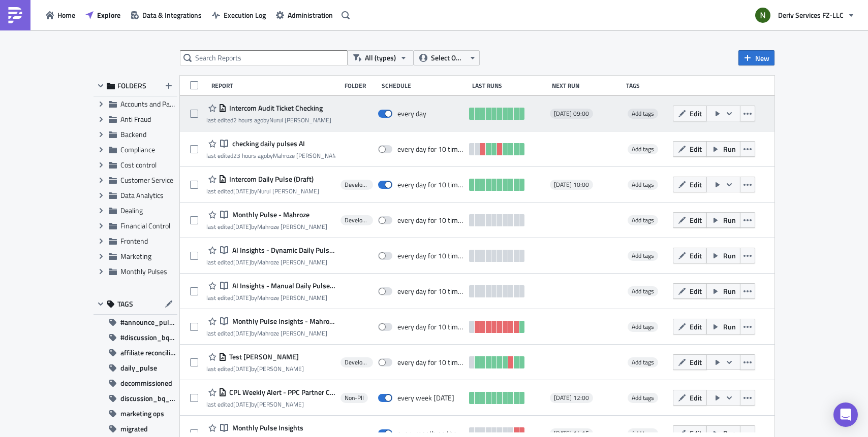  Describe the element at coordinates (266, 428) in the screenshot. I see `span: Monthly Pulse Insights` at that location.